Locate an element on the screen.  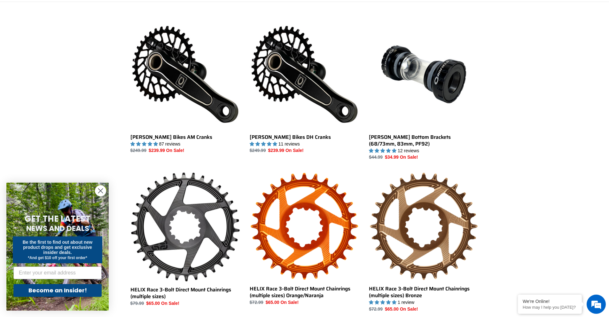
button: Become an Insider! is located at coordinates (58, 290).